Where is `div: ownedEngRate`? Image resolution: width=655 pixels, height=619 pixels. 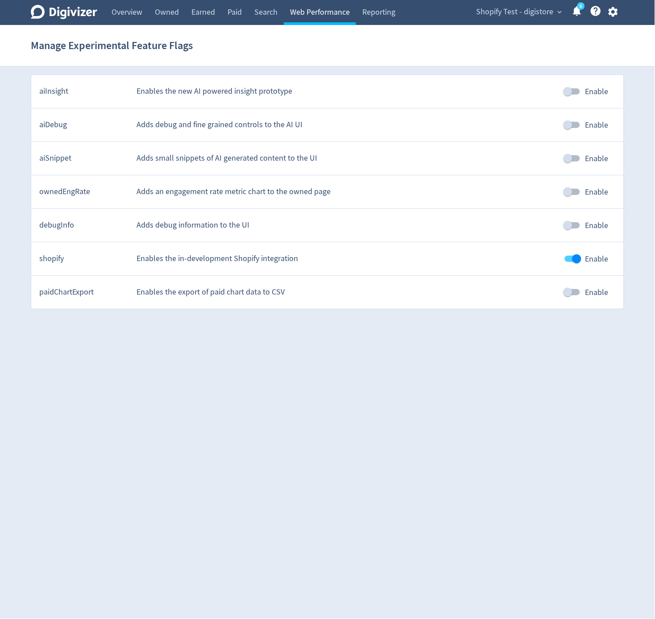 div: ownedEngRate is located at coordinates (84, 192).